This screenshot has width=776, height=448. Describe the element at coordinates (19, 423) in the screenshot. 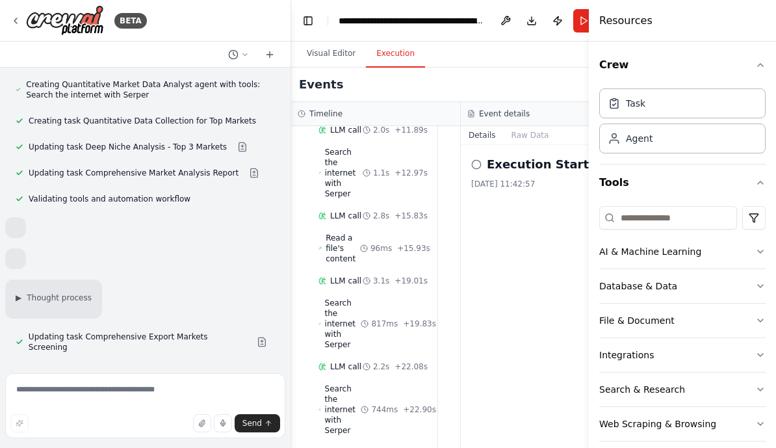

I see `button: Improve this prompt` at that location.